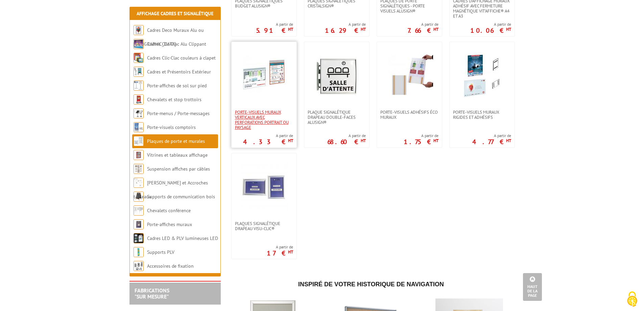 The image size is (644, 311). What do you see at coordinates (423, 31) in the screenshot?
I see `p: 7.66 €` at bounding box center [423, 31].